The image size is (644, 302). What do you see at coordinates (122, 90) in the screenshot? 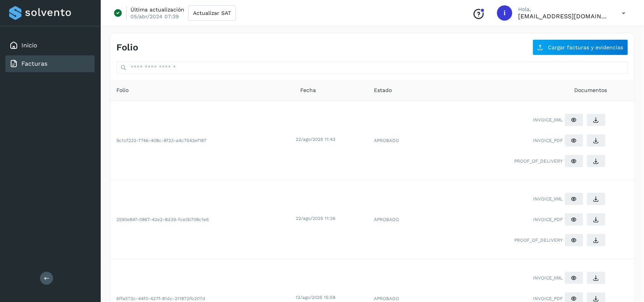
I see `span: Folio` at bounding box center [122, 90].